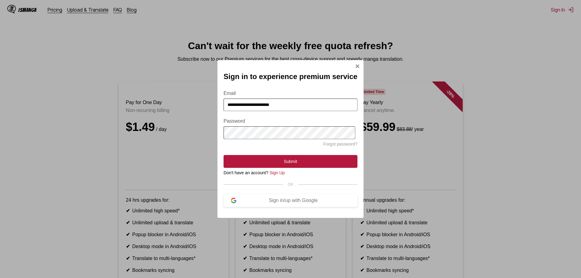 This screenshot has height=278, width=581. I want to click on div: Don't have an account?, so click(291, 173).